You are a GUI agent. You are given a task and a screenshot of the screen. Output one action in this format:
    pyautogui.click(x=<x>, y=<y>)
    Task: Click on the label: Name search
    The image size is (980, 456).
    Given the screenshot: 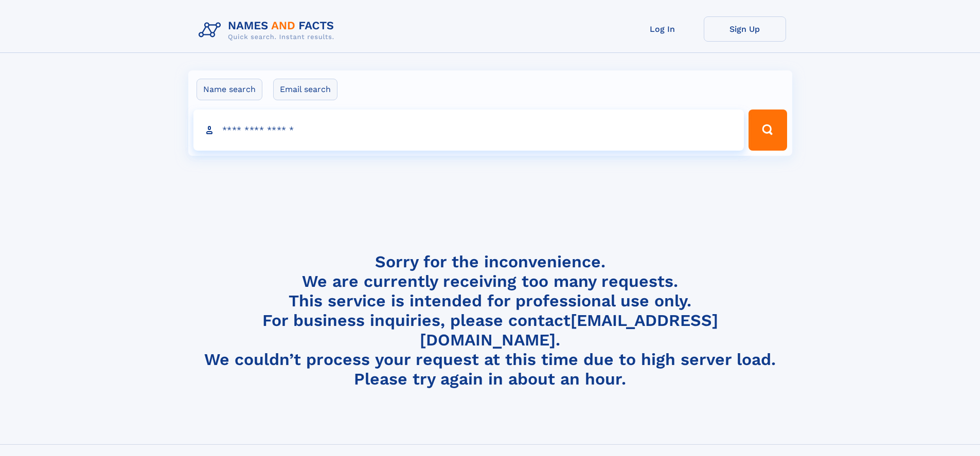 What is the action you would take?
    pyautogui.click(x=230, y=89)
    